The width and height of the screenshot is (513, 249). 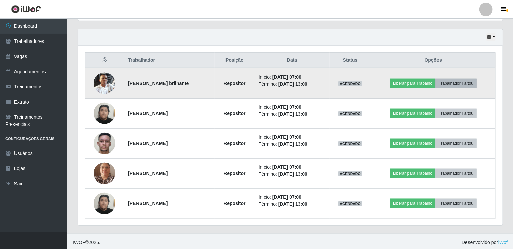 I want to click on th: Posição, so click(x=235, y=60).